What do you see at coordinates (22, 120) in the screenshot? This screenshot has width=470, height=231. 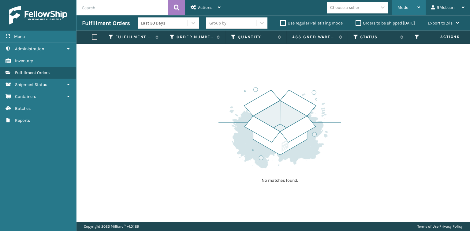 I see `span: Reports` at bounding box center [22, 120].